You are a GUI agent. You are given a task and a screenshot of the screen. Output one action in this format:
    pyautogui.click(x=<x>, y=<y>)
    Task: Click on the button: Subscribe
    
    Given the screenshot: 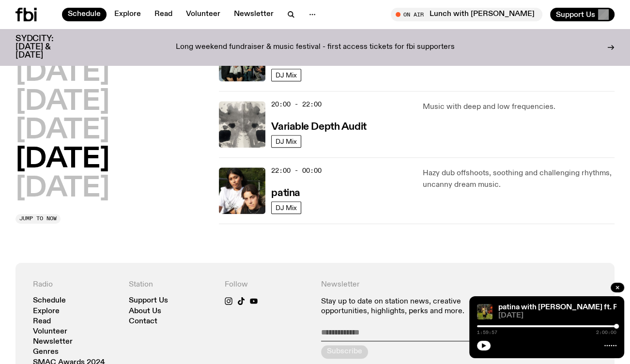 What is the action you would take?
    pyautogui.click(x=345, y=352)
    